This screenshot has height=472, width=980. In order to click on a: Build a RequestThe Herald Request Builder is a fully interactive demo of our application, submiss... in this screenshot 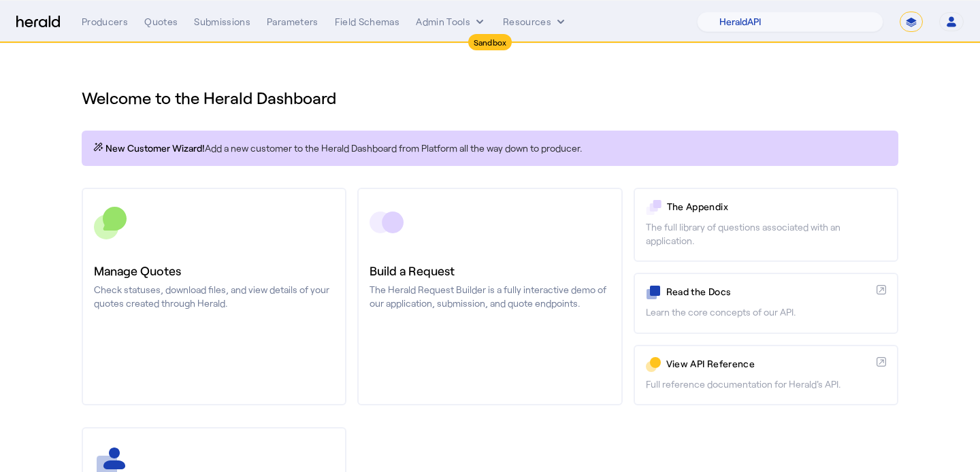, I will do `click(490, 296)`.